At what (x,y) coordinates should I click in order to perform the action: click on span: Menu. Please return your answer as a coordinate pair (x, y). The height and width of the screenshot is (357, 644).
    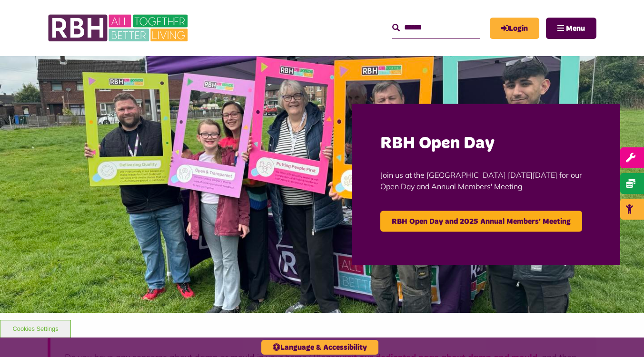
    Looking at the image, I should click on (575, 28).